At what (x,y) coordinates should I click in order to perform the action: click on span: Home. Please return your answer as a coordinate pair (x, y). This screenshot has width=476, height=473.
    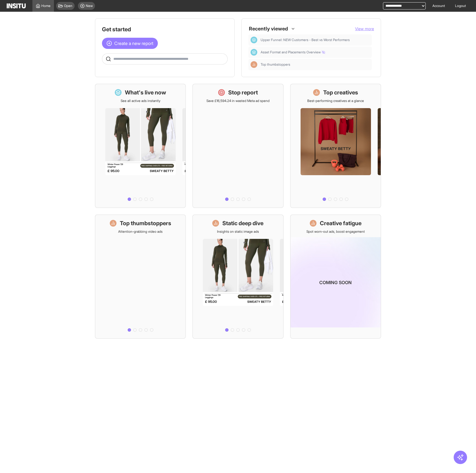
    Looking at the image, I should click on (46, 6).